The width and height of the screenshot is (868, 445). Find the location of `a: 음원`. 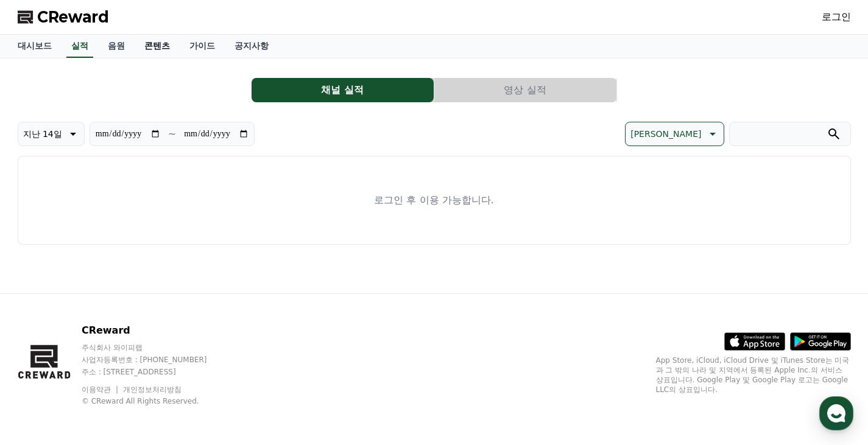

a: 음원 is located at coordinates (117, 46).